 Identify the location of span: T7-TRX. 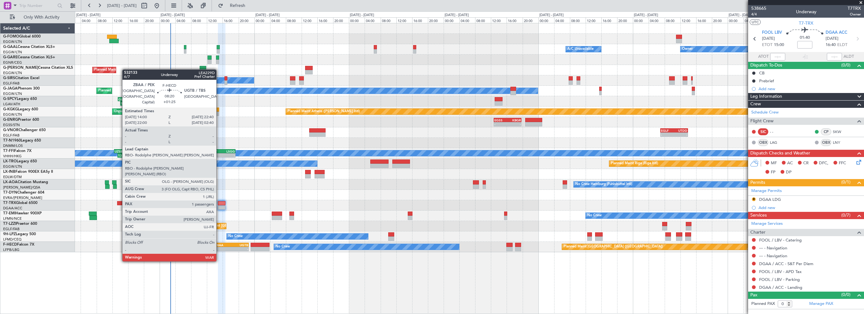
(806, 23).